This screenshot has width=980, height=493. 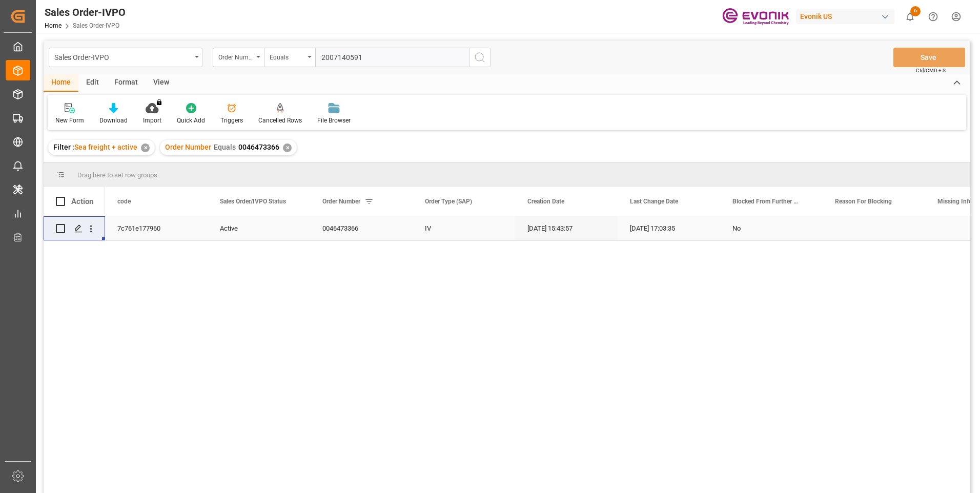 I want to click on div: View, so click(x=161, y=83).